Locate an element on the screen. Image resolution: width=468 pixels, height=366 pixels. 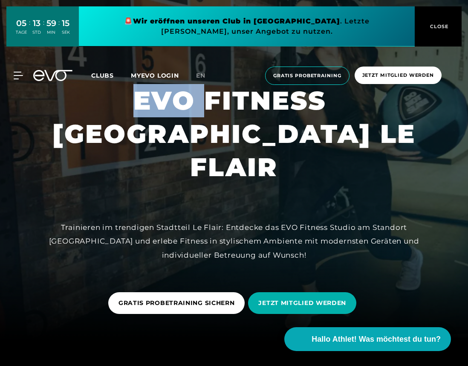
span: en is located at coordinates (201, 75).